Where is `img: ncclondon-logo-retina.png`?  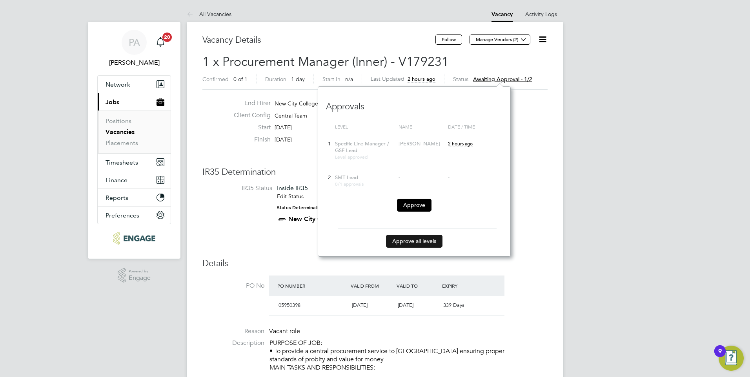 img: ncclondon-logo-retina.png is located at coordinates (134, 238).